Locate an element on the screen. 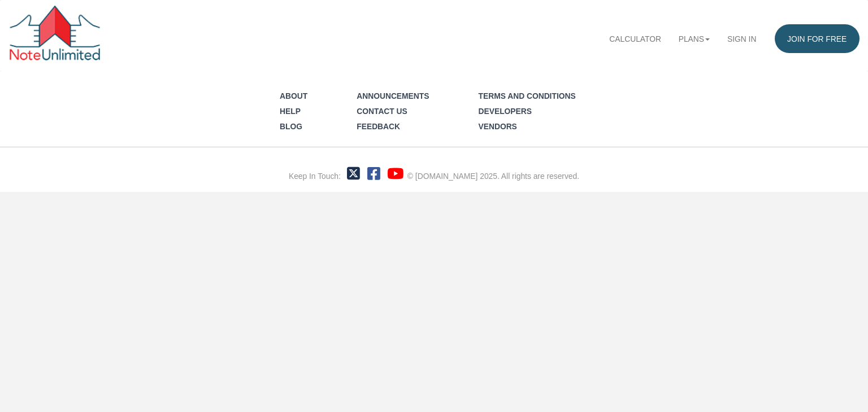  div: Keep In Touch: is located at coordinates (314, 177).